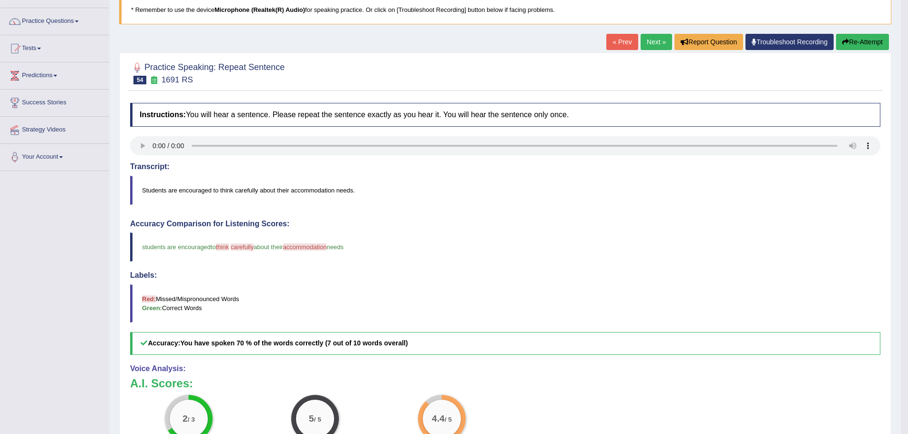 Image resolution: width=908 pixels, height=434 pixels. What do you see at coordinates (335, 247) in the screenshot?
I see `span: needs` at bounding box center [335, 247].